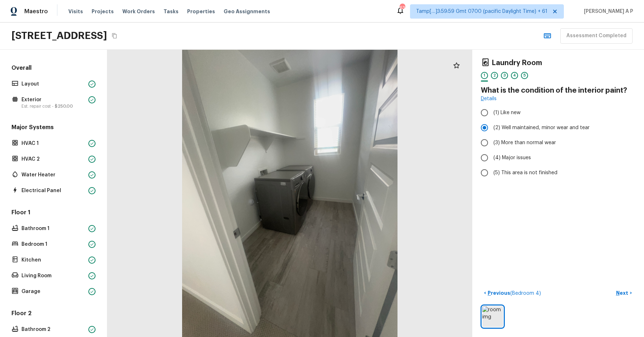  Describe the element at coordinates (54, 191) in the screenshot. I see `p: Electrical Panel` at that location.